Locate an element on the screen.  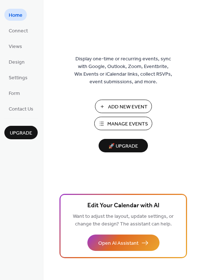
span: Manage Events is located at coordinates (128, 124).